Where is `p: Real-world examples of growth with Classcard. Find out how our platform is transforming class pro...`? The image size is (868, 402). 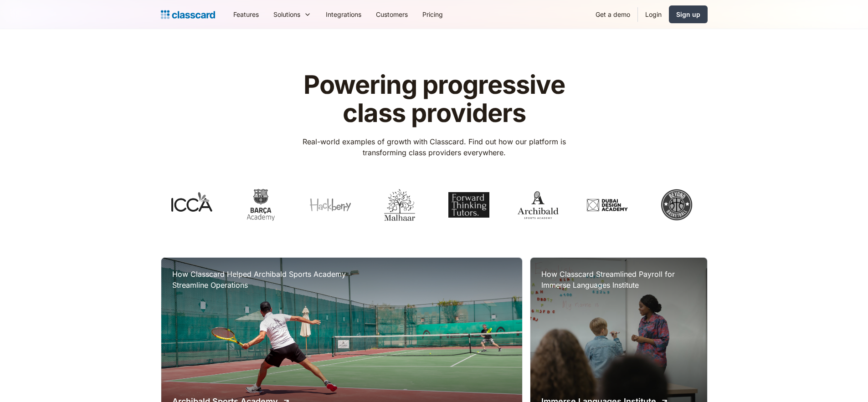
p: Real-world examples of growth with Classcard. Find out how our platform is transforming class pro... is located at coordinates (434, 147).